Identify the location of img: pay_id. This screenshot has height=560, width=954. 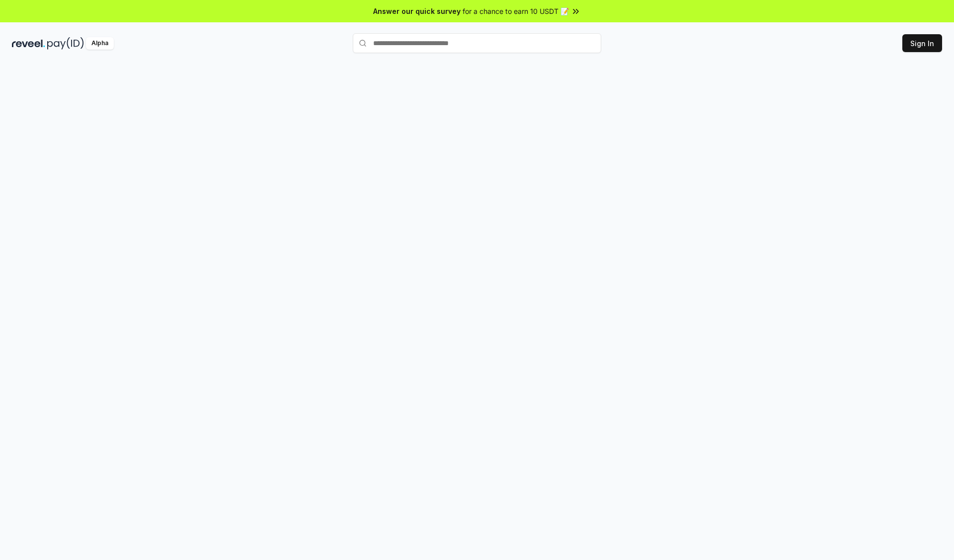
(66, 43).